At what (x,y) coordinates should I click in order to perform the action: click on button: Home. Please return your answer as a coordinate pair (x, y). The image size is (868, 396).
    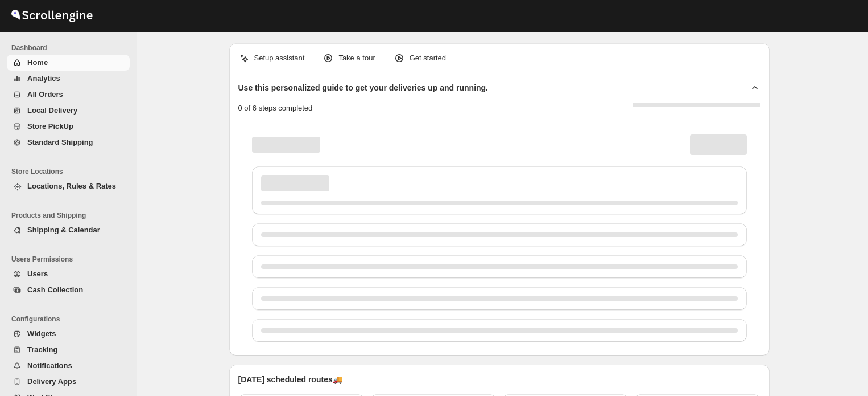
    Looking at the image, I should click on (68, 63).